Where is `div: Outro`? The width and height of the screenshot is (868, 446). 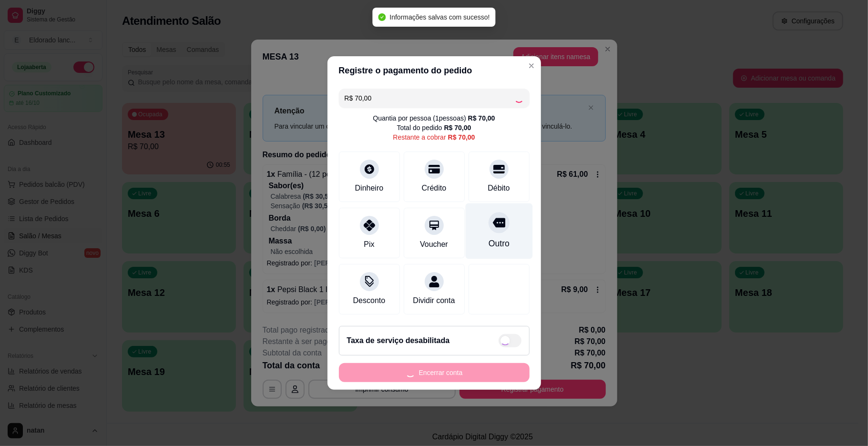 div: Outro is located at coordinates (498, 244).